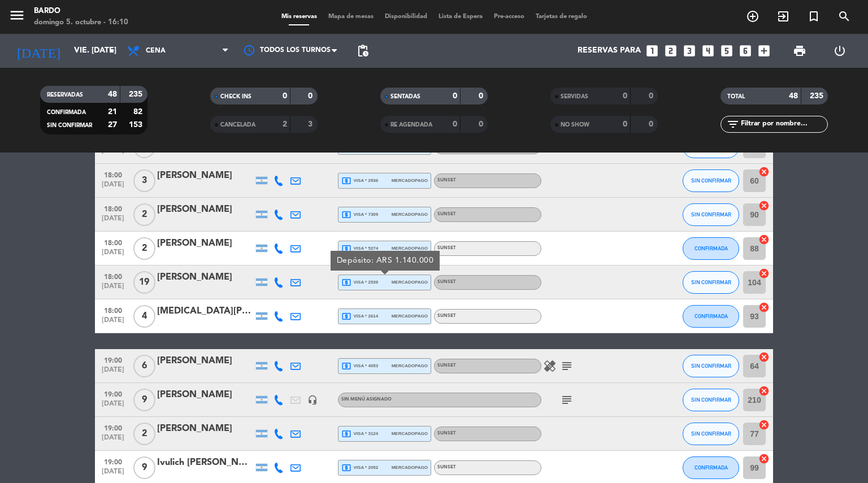  Describe the element at coordinates (509, 17) in the screenshot. I see `span: Pre-acceso` at that location.